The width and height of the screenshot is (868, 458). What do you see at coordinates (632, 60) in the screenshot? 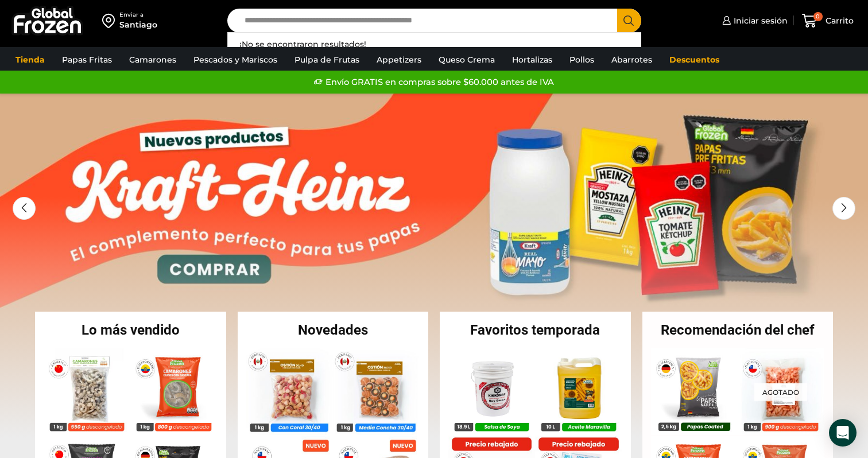
I see `a: Abarrotes` at bounding box center [632, 60].